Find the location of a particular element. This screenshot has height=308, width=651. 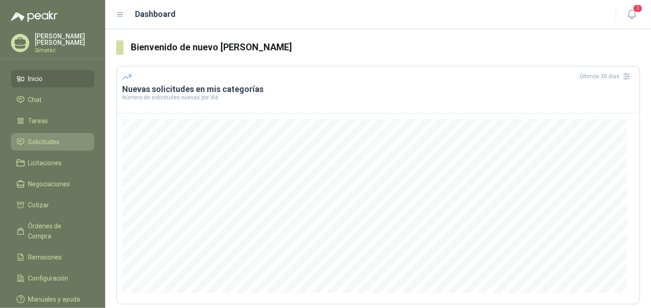

span: Configuración is located at coordinates (48, 278).